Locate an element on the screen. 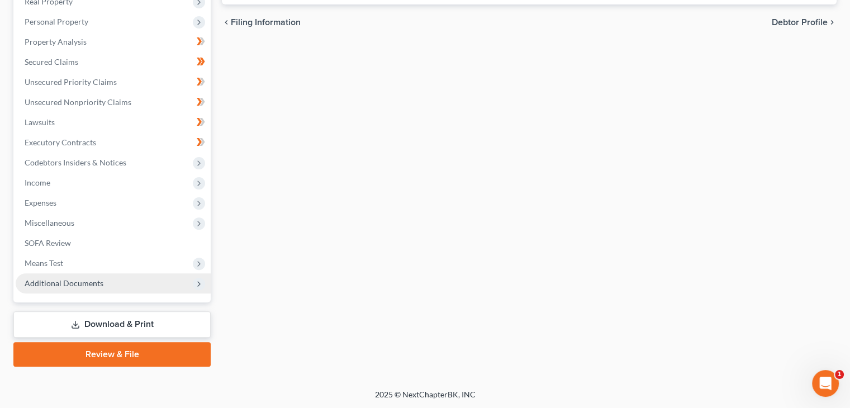 This screenshot has width=850, height=408. a: Lawsuits is located at coordinates (113, 122).